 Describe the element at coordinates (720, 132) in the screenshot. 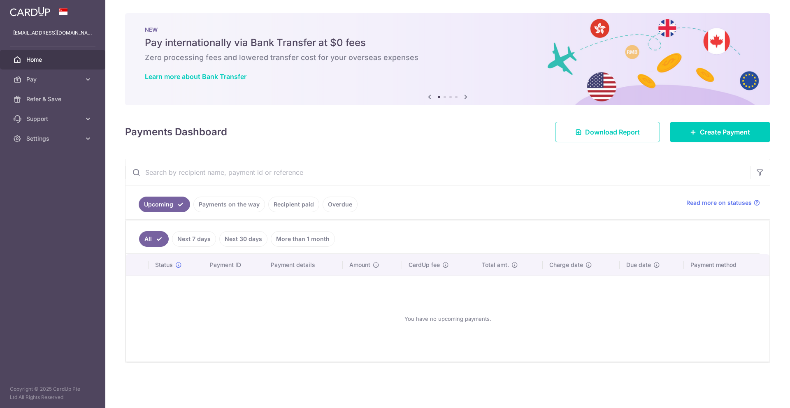

I see `a: Create Payment` at that location.